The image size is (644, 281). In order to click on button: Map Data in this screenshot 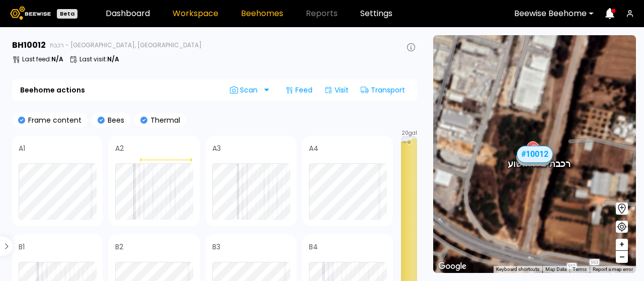, I will do `click(555, 269)`.